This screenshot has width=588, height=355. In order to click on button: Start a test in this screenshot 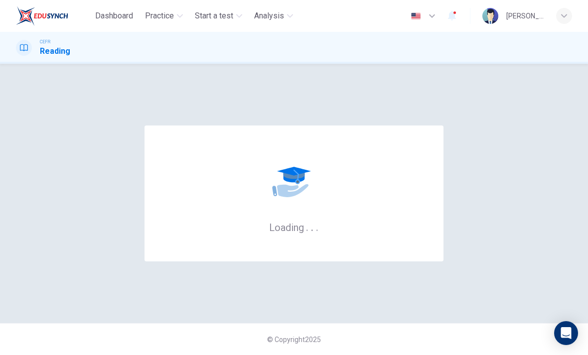, I will do `click(218, 16)`.